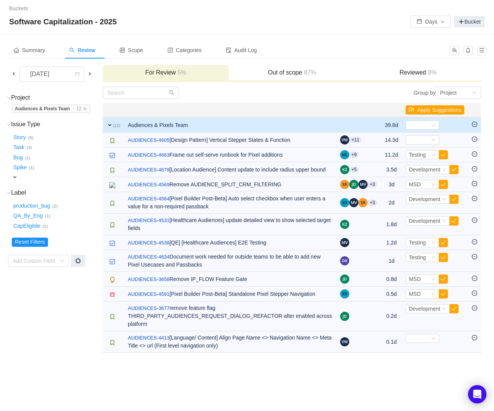 Image resolution: width=494 pixels, height=411 pixels. I want to click on h3: Project, so click(57, 98).